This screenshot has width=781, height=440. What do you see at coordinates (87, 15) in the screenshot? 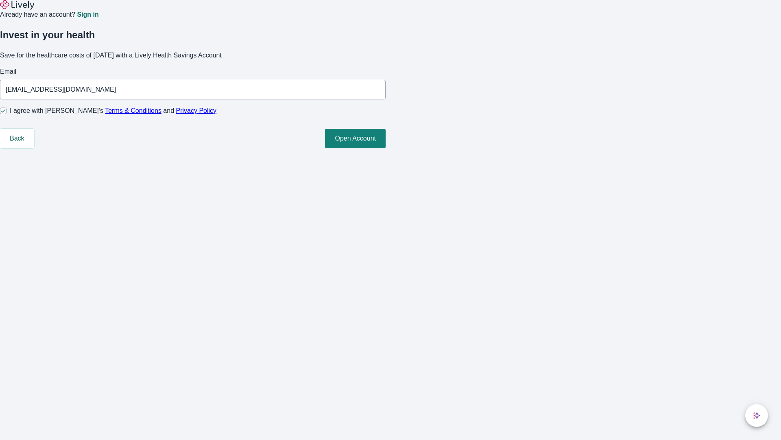
I see `a: Sign in` at bounding box center [87, 15].